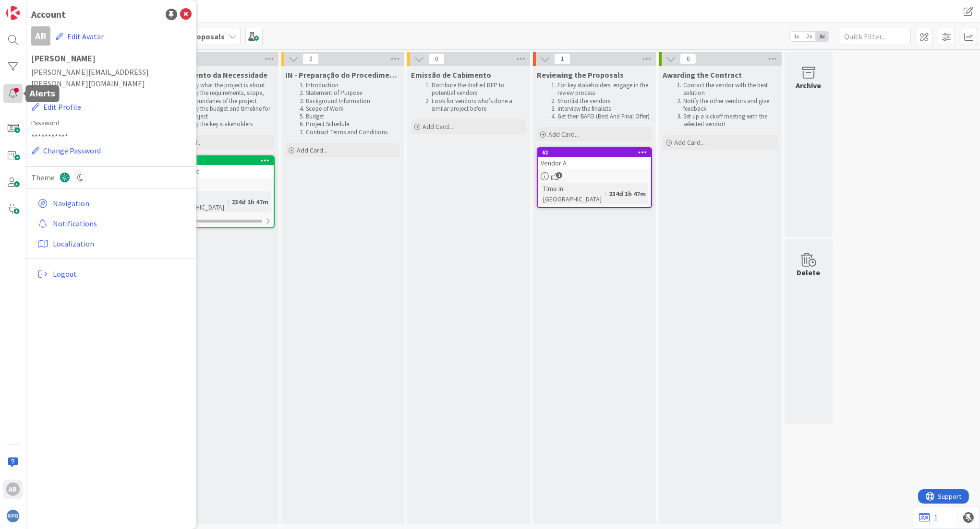 The width and height of the screenshot is (980, 529). Describe the element at coordinates (726, 120) in the screenshot. I see `span: Set up a kickoff meeting with the selected vendor!` at that location.